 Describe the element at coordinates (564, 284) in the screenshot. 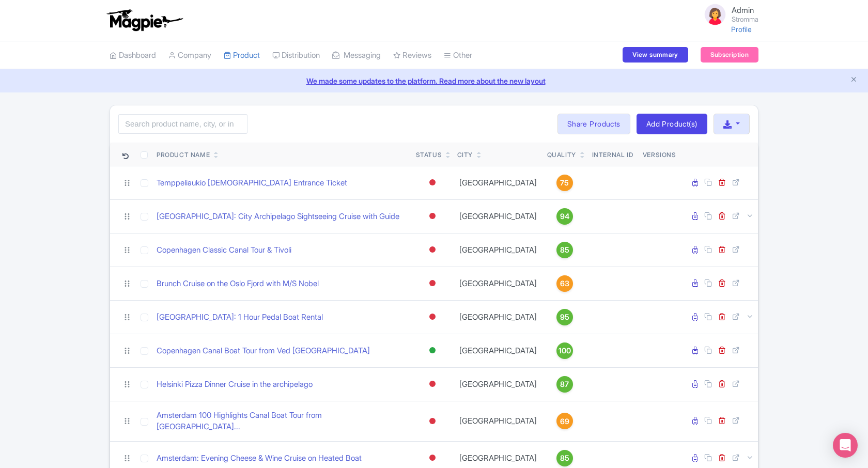

I see `span: 63` at that location.